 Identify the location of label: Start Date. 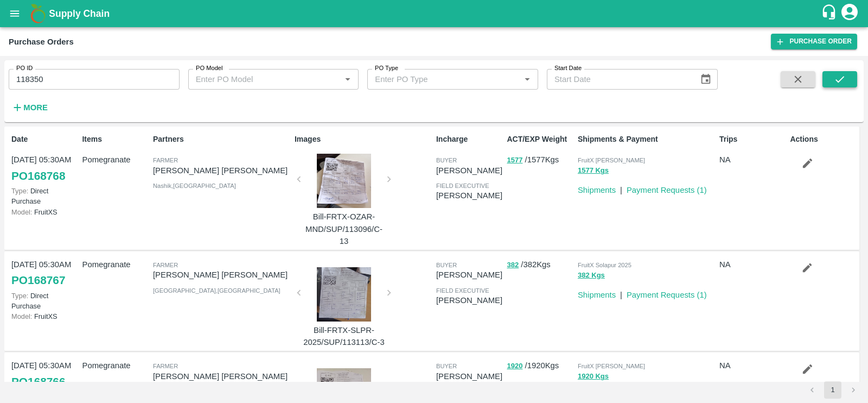
(568, 68).